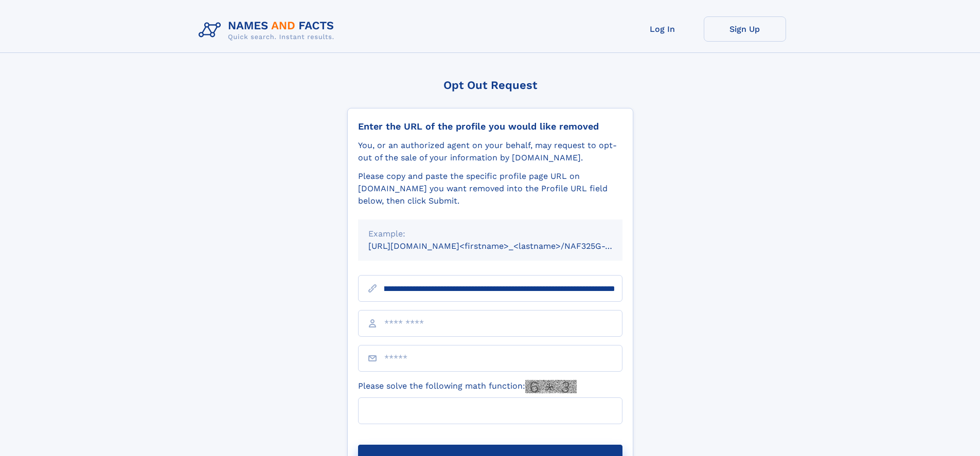 The width and height of the screenshot is (980, 456). Describe the element at coordinates (490, 127) in the screenshot. I see `div: Enter the URL of the profile you would like removed` at that location.